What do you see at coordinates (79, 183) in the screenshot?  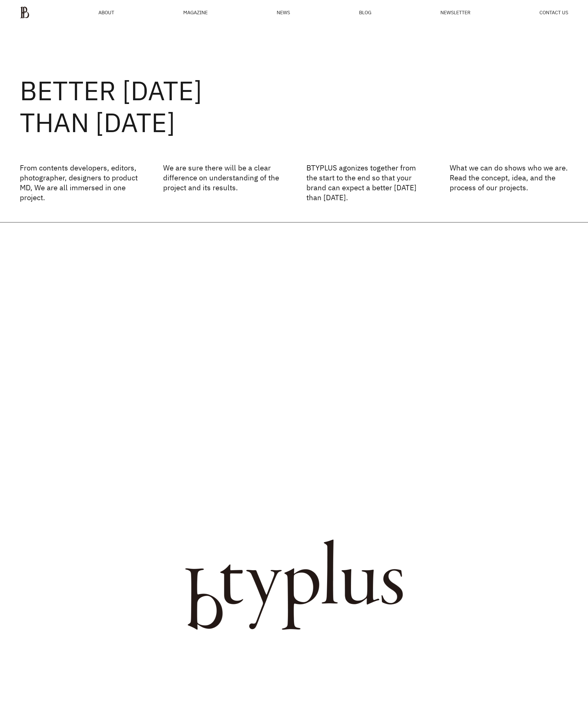 I see `p: From contents developers, editors, photographer, designers to product MD, We are all immersed in ...` at bounding box center [79, 183].